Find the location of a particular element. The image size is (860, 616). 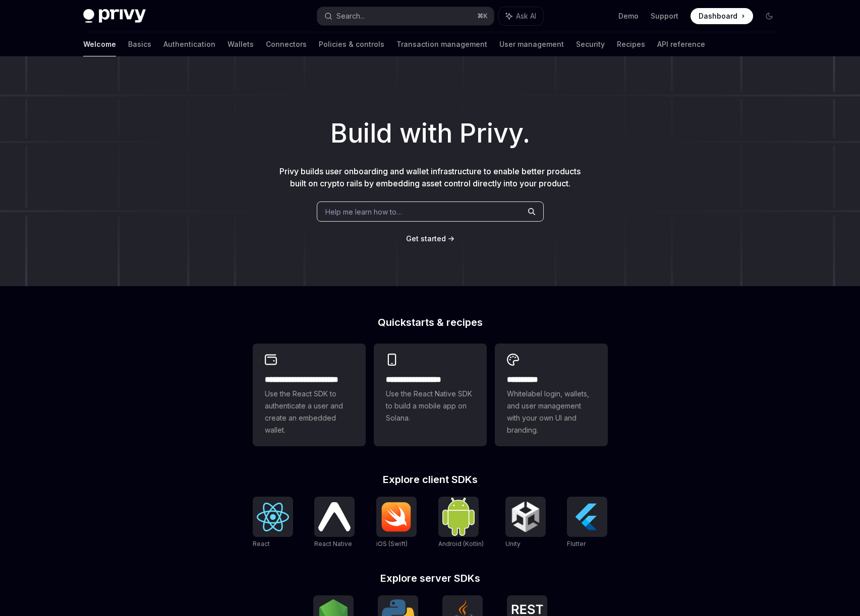

div: Search... is located at coordinates (350, 16).